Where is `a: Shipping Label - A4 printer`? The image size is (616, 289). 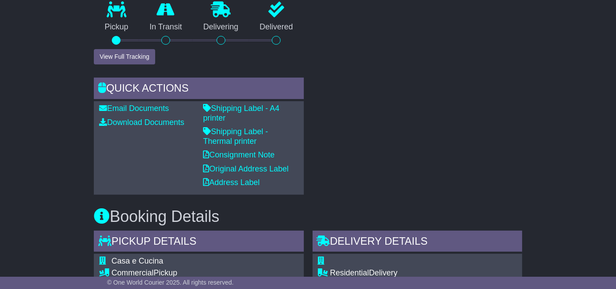 a: Shipping Label - A4 printer is located at coordinates (241, 113).